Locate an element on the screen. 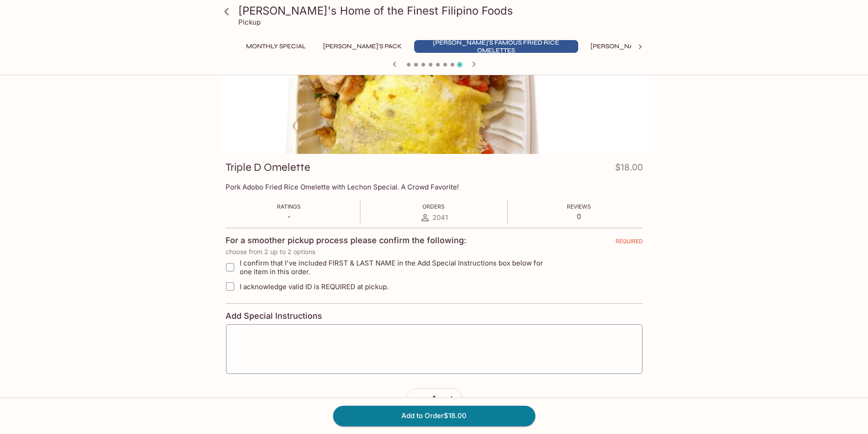  span: I confirm that I've included FIRST & LAST NAME in the Add Special Instructions box below for one ... is located at coordinates (397, 268).